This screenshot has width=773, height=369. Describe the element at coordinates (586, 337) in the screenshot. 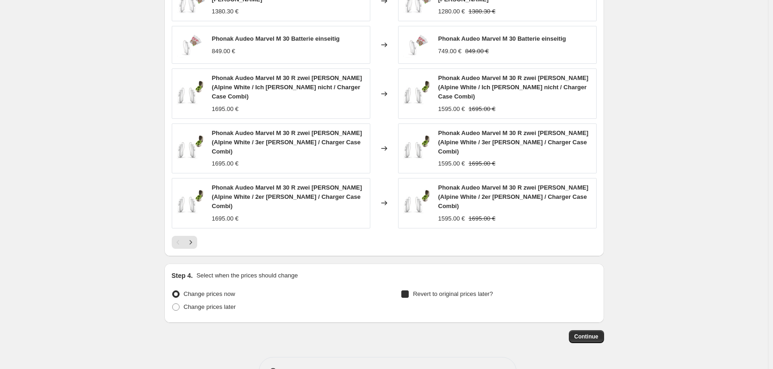

I see `button: Continue` at that location.